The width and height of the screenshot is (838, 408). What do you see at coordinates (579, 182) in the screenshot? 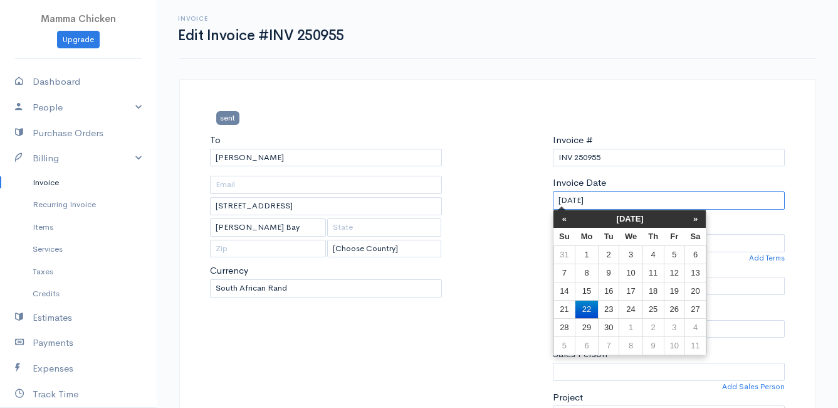
I see `label: Invoice Date` at bounding box center [579, 182].